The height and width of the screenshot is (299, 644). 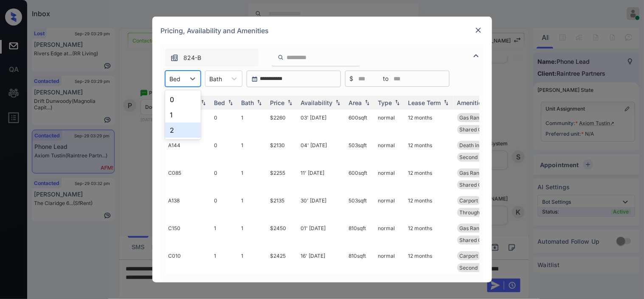 What do you see at coordinates (188, 206) in the screenshot?
I see `td: A138` at bounding box center [188, 206].